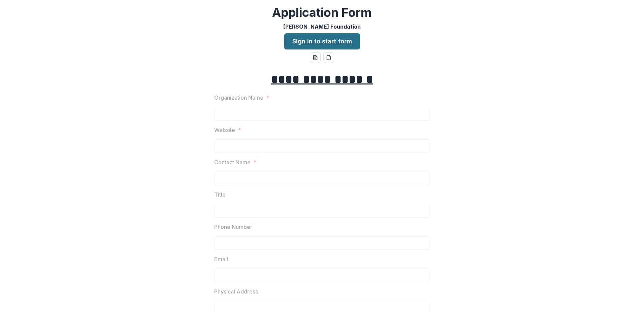 The image size is (644, 311). Describe the element at coordinates (322, 13) in the screenshot. I see `h2: Application Form` at that location.